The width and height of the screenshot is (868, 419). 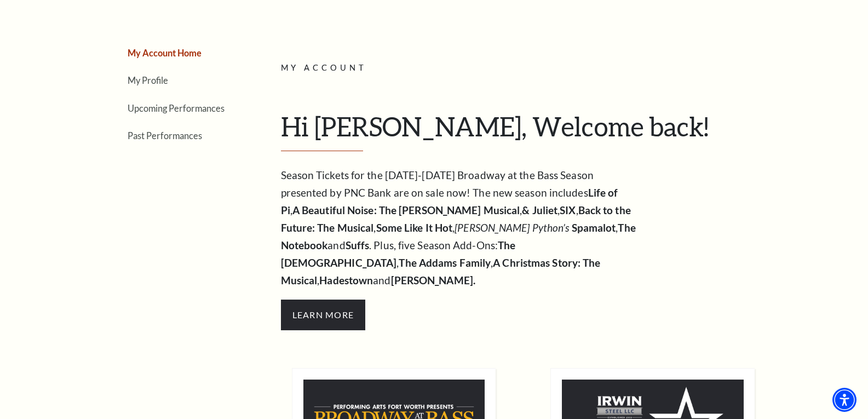 I want to click on strong: SIX, so click(x=567, y=210).